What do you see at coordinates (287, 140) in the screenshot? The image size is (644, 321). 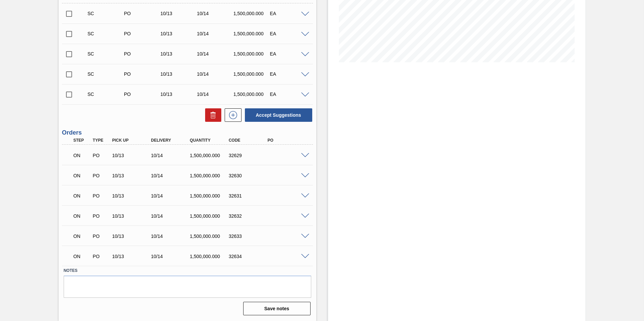 I see `div: PO` at bounding box center [287, 140].